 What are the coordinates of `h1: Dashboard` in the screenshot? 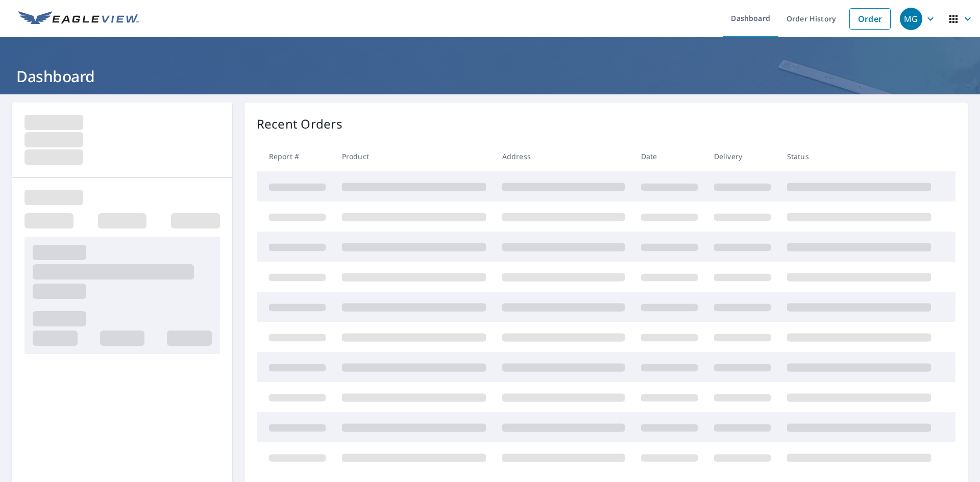 It's located at (490, 76).